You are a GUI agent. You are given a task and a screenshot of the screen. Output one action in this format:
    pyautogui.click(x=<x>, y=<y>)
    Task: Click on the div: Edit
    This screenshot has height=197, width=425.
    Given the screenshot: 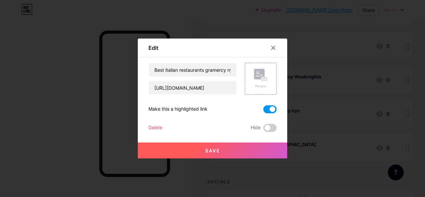 What is the action you would take?
    pyautogui.click(x=154, y=48)
    